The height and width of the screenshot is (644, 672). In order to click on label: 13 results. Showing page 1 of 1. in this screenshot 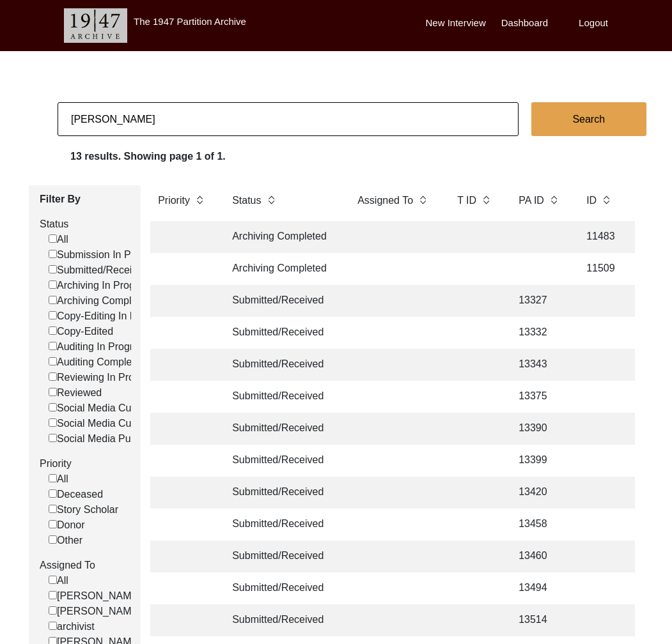, I will do `click(148, 156)`.